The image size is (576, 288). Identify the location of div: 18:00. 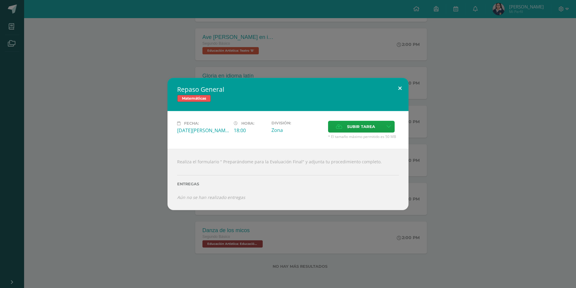
(250, 130).